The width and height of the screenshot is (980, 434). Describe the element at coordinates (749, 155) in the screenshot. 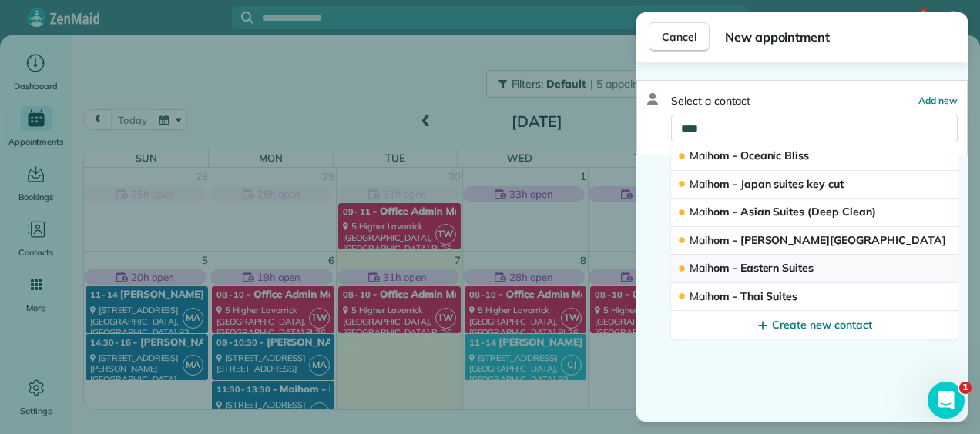

I see `span: om - Oceanic Bliss` at that location.